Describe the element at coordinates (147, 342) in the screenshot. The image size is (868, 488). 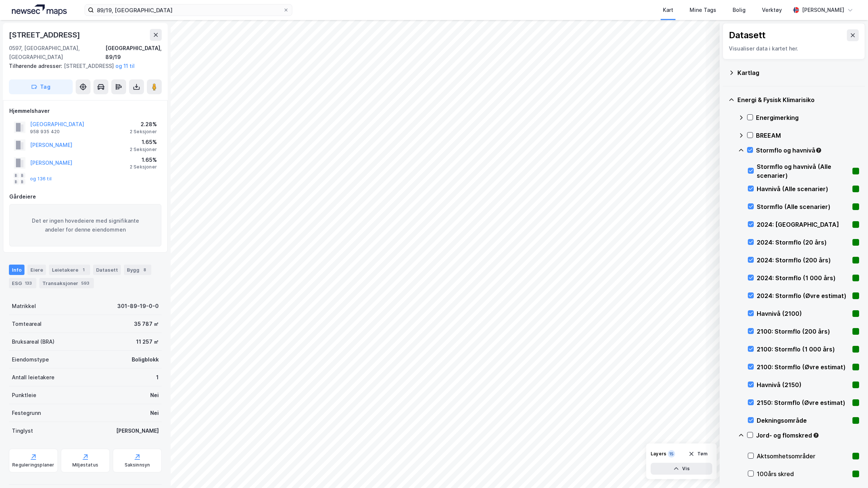
I see `div: 11 257 ㎡` at that location.